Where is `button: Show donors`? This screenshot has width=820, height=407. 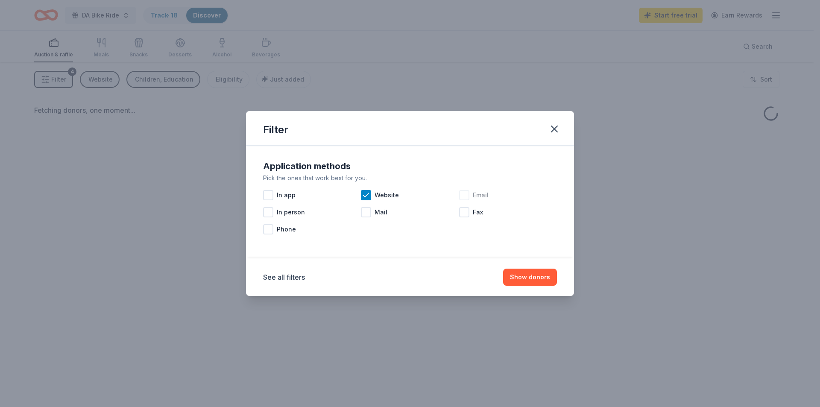
button: Show donors is located at coordinates (530, 277).